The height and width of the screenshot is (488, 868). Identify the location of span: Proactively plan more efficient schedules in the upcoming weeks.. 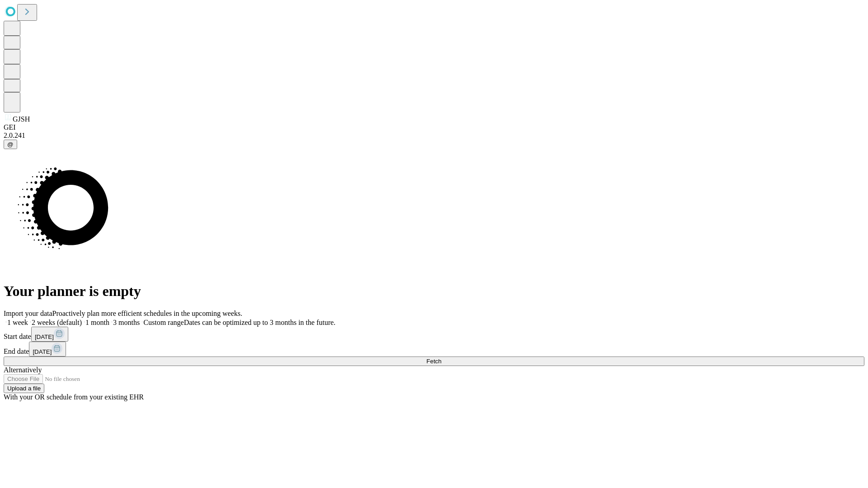
(148, 313).